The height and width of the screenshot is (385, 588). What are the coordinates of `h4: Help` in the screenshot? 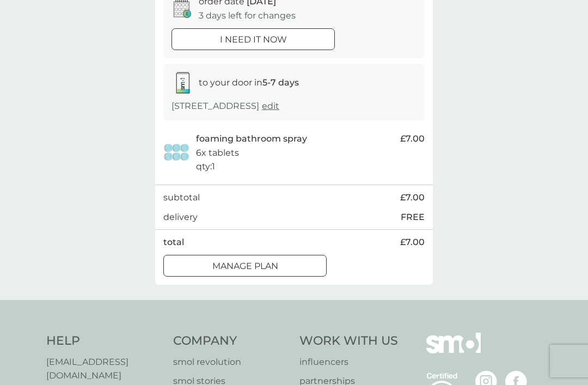 It's located at (104, 341).